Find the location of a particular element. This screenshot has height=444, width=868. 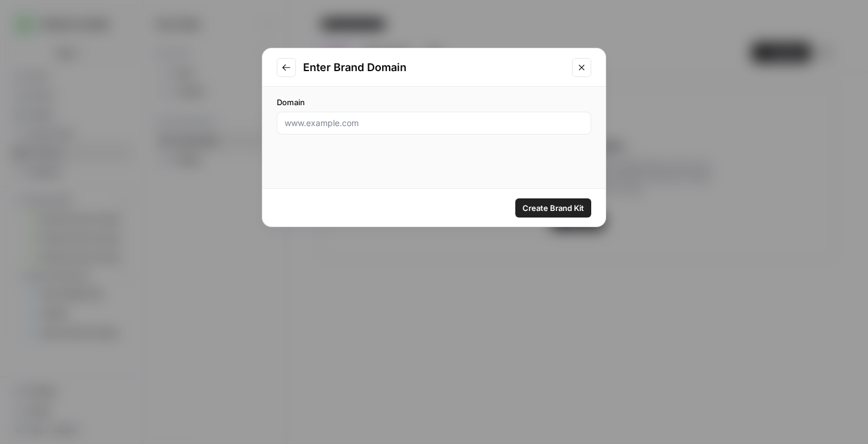

button: Go to previous step is located at coordinates (286, 67).